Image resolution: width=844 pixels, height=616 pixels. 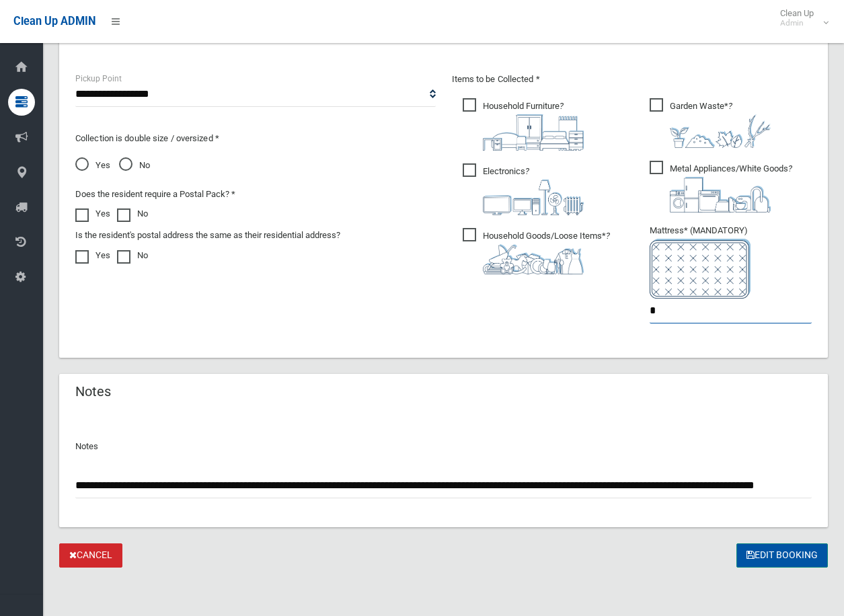 I want to click on header: Notes, so click(x=93, y=392).